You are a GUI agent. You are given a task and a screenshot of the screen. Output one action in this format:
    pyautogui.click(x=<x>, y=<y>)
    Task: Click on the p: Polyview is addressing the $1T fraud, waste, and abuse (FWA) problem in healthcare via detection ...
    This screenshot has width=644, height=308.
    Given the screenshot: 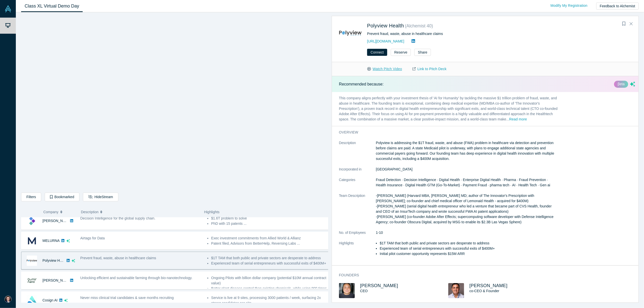 What is the action you would take?
    pyautogui.click(x=467, y=151)
    